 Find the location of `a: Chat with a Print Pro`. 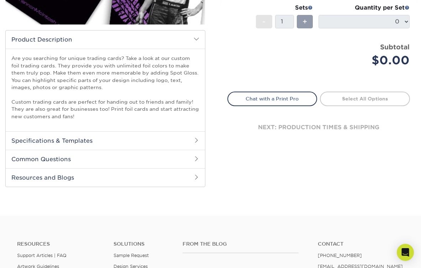

a: Chat with a Print Pro is located at coordinates (272, 99).